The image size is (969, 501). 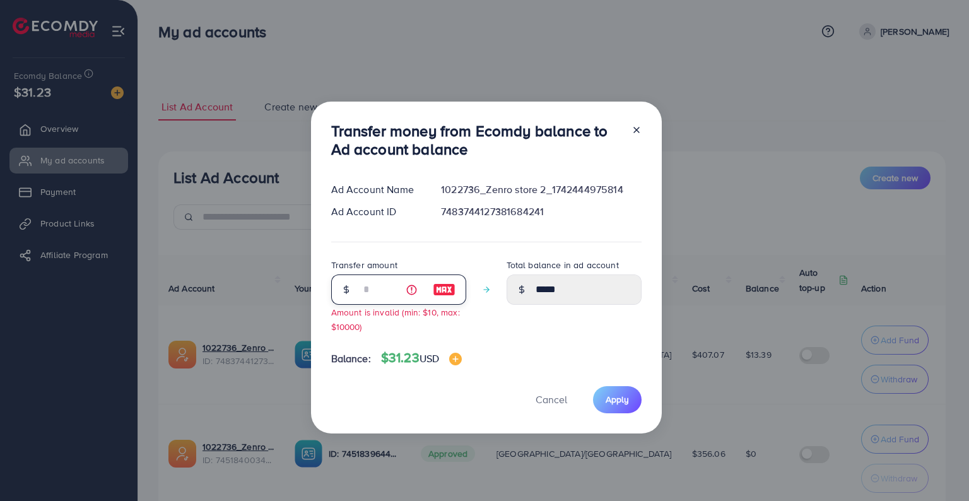 What do you see at coordinates (351, 359) in the screenshot?
I see `span: Balance:` at bounding box center [351, 359].